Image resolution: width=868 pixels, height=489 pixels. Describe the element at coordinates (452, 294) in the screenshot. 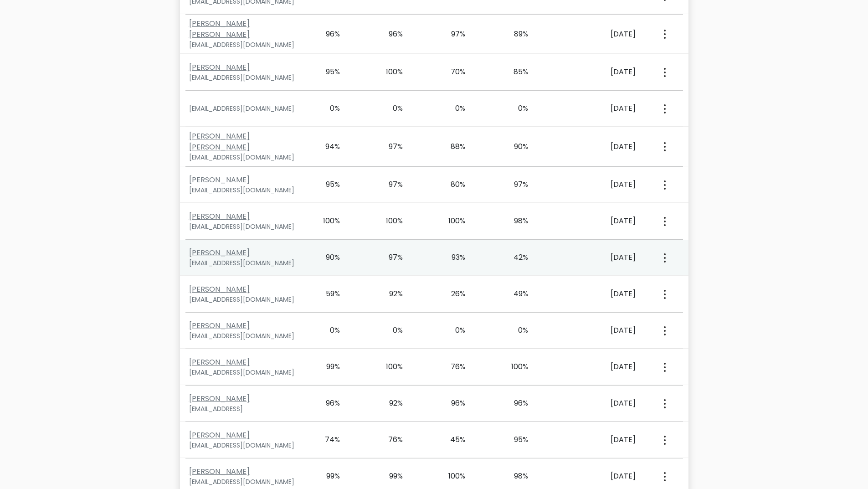

I see `div: 26%` at that location.